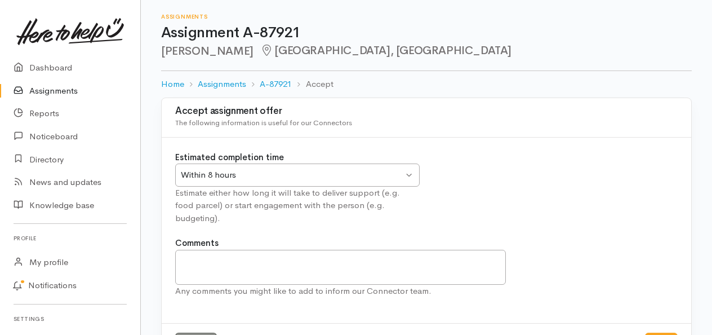  I want to click on span: The following information is useful for our Connectors, so click(264, 122).